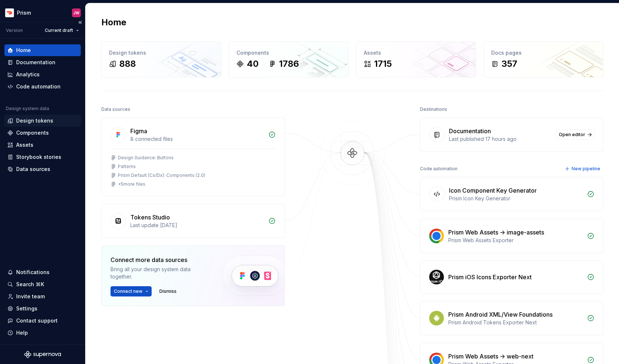 This screenshot has height=364, width=619. I want to click on button: New pipeline, so click(583, 169).